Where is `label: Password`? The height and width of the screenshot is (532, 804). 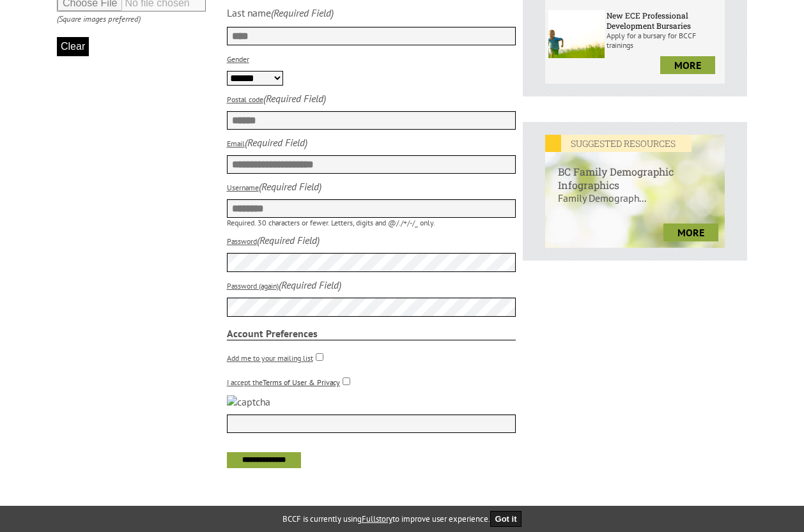 label: Password is located at coordinates (241, 241).